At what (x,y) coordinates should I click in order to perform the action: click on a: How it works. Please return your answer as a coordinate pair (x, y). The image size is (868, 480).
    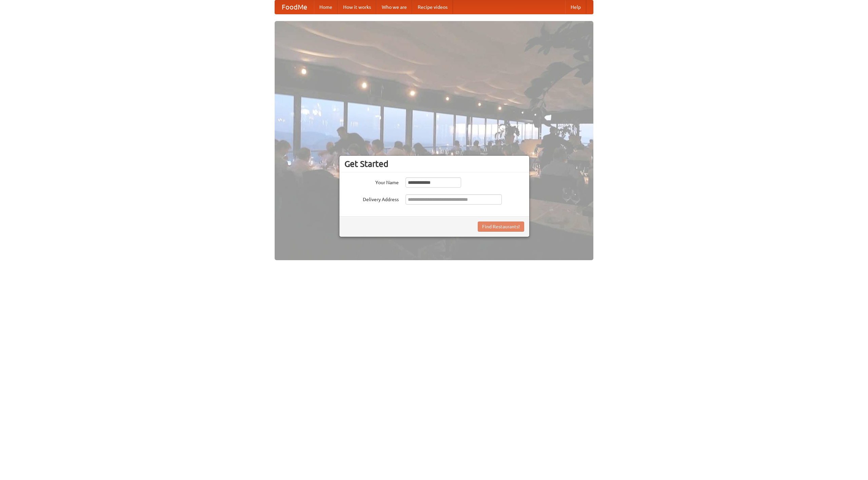
    Looking at the image, I should click on (357, 7).